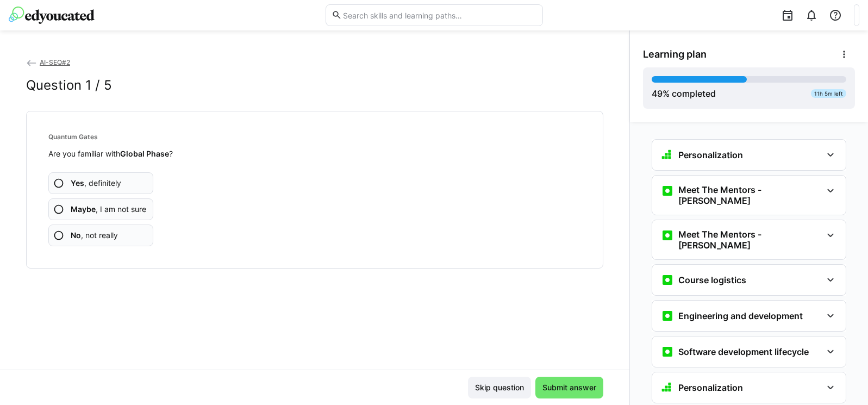  What do you see at coordinates (315, 137) in the screenshot?
I see `h4: Quantum Gates` at bounding box center [315, 137].